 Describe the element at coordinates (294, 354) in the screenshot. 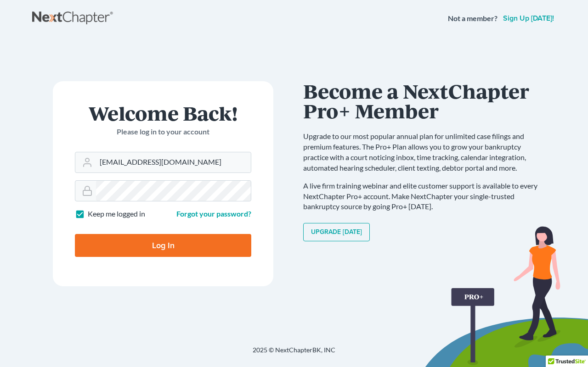

I see `div: 2025 © NextChapterBK, INC` at that location.